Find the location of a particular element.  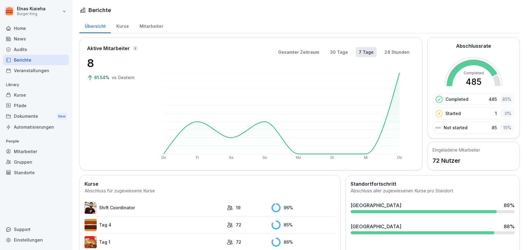

div: 96 % is located at coordinates (303, 208).